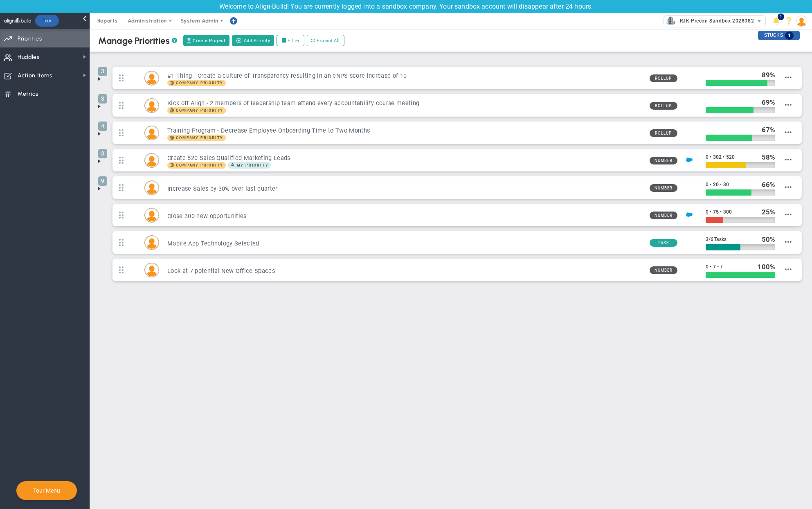 This screenshot has height=509, width=812. I want to click on span: 67, so click(765, 130).